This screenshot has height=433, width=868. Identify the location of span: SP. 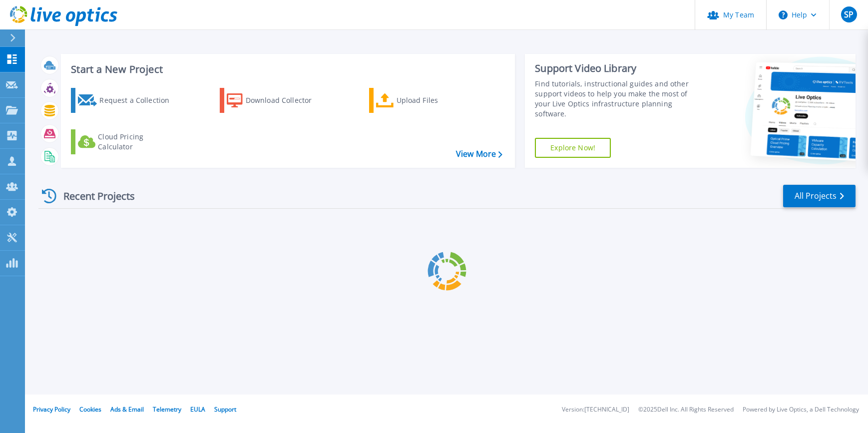
(848, 14).